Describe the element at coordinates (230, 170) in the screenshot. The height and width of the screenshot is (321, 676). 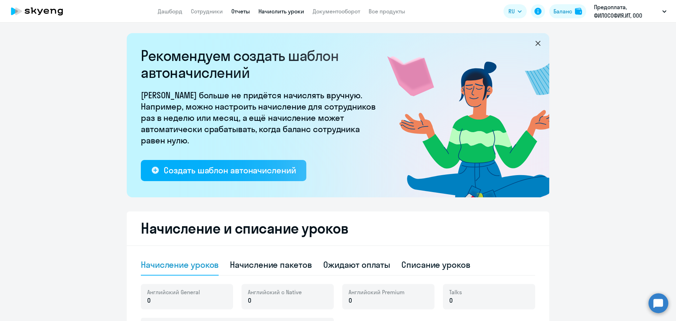
I see `div: Создать шаблон автоначислений` at that location.